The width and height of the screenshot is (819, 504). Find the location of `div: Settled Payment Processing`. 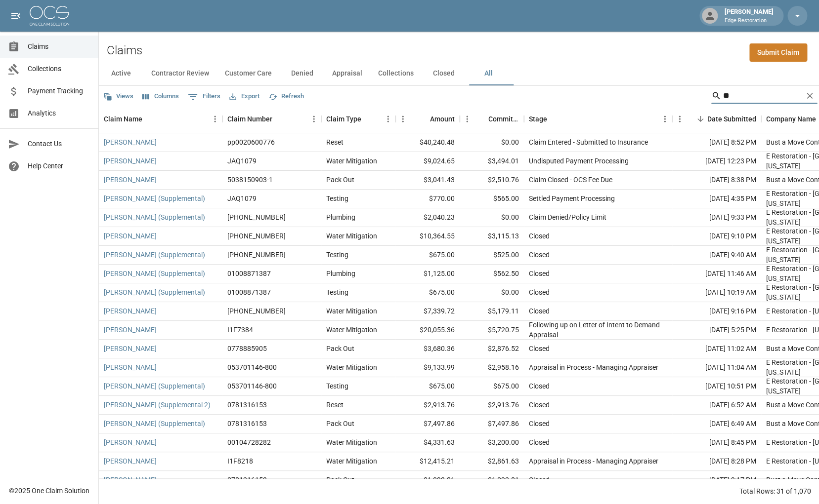

div: Settled Payment Processing is located at coordinates (572, 199).